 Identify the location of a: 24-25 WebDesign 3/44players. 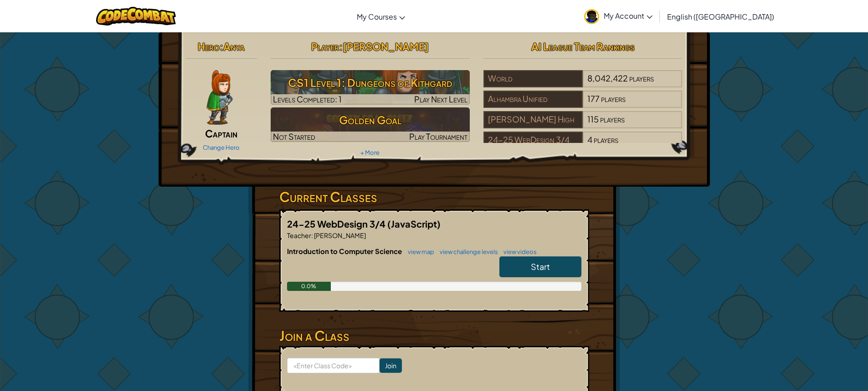
(583, 145).